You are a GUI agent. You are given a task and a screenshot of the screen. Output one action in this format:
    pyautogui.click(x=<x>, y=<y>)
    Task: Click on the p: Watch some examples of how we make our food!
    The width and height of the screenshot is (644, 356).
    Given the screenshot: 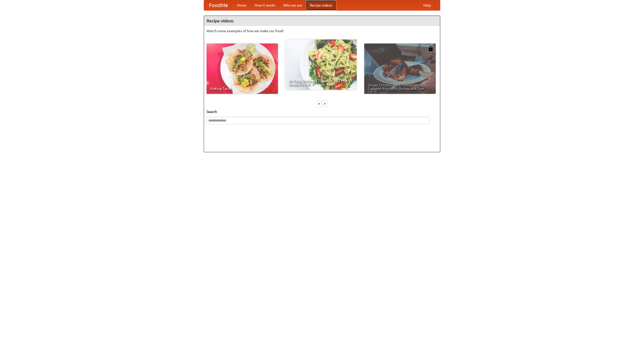 What is the action you would take?
    pyautogui.click(x=322, y=31)
    